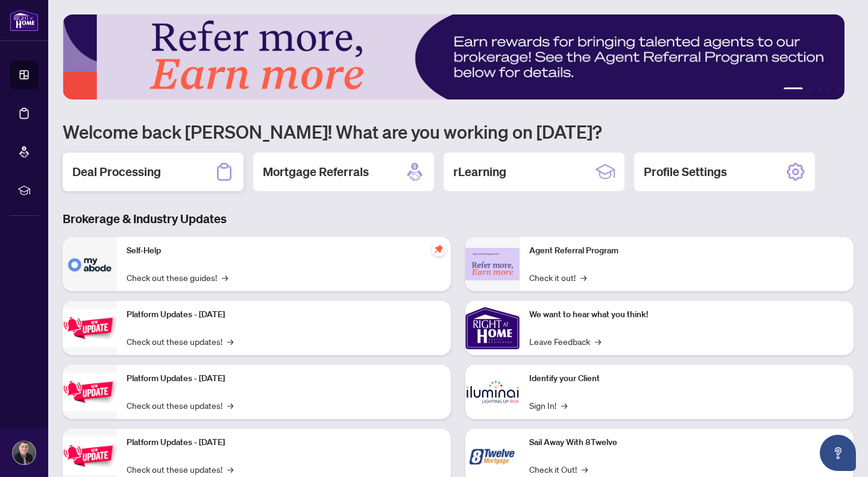 Image resolution: width=868 pixels, height=477 pixels. I want to click on button: Open asap, so click(838, 453).